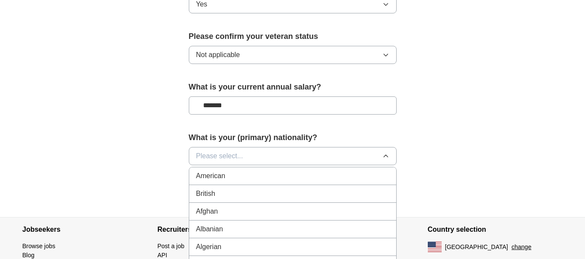 This screenshot has height=259, width=585. What do you see at coordinates (435, 247) in the screenshot?
I see `img: US flag` at bounding box center [435, 247].